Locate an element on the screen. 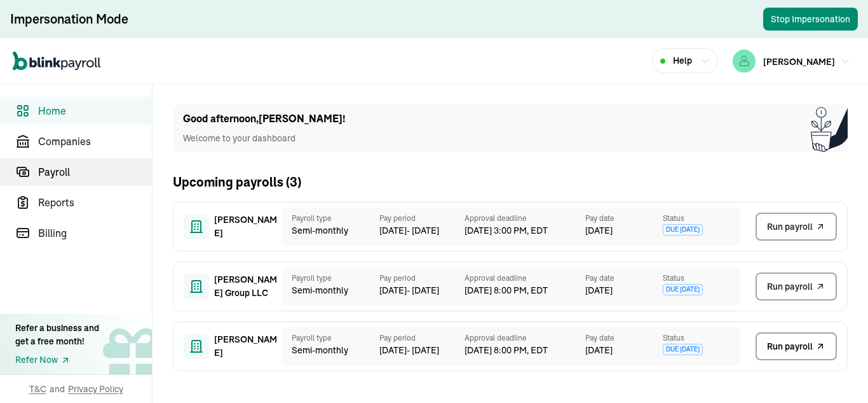  div: Chat Widget is located at coordinates (762, 334).